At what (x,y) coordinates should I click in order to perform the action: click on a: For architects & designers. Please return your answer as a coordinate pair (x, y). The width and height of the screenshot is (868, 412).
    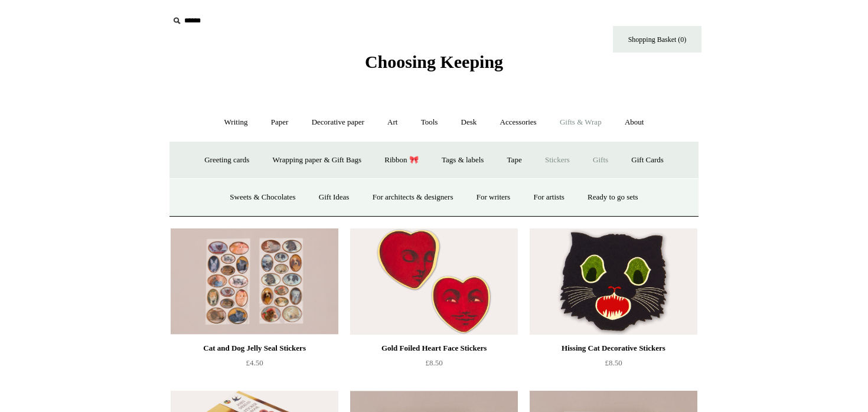
    Looking at the image, I should click on (413, 197).